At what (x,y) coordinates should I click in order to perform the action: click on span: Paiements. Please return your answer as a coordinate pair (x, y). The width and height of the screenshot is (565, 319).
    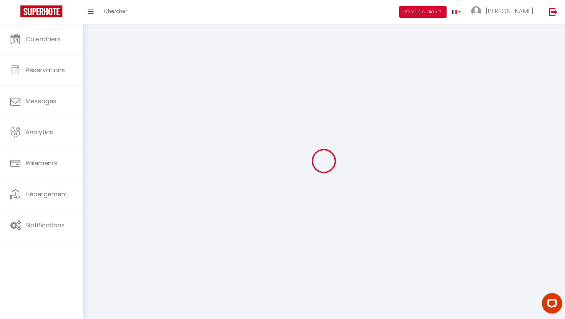
    Looking at the image, I should click on (42, 163).